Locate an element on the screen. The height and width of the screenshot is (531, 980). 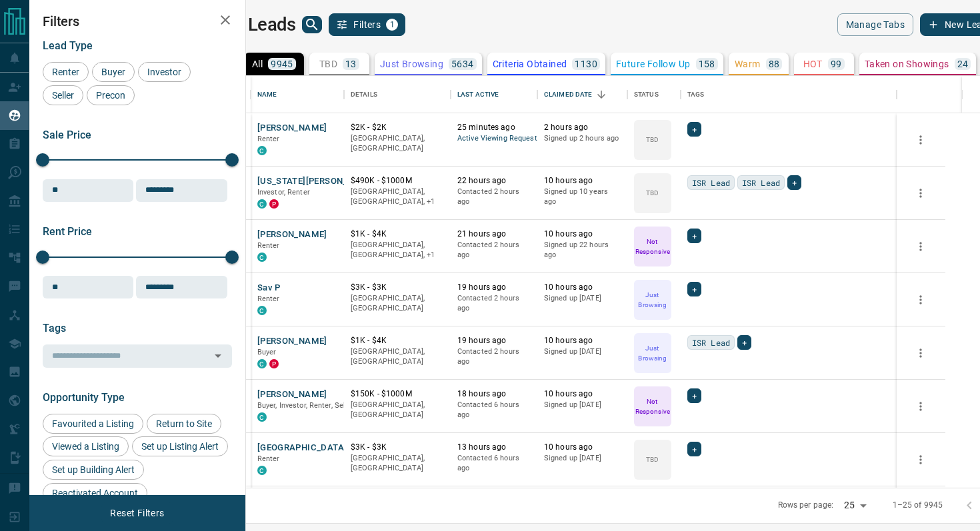
button: Sav P is located at coordinates (269, 287).